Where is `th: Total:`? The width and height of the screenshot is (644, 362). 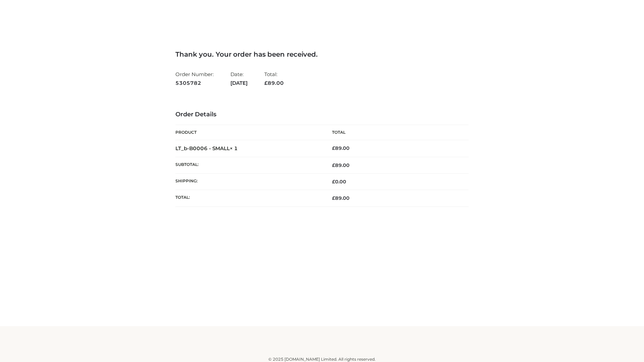
th: Total: is located at coordinates (248, 198).